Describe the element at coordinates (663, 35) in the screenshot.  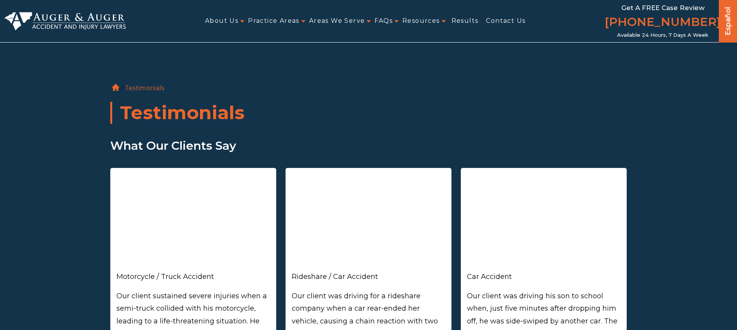
I see `span: Available 24 Hours, 7 Days a Week` at that location.